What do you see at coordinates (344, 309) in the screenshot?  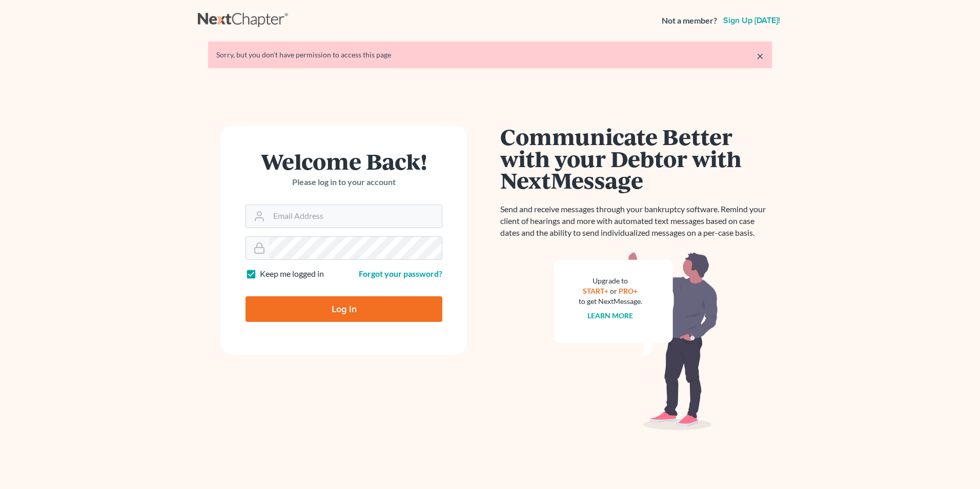 I see `input: Log In` at bounding box center [344, 309].